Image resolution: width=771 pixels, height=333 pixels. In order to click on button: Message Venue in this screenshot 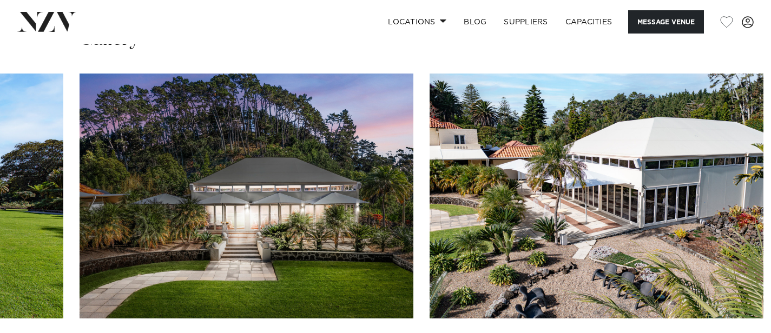, I will do `click(666, 22)`.